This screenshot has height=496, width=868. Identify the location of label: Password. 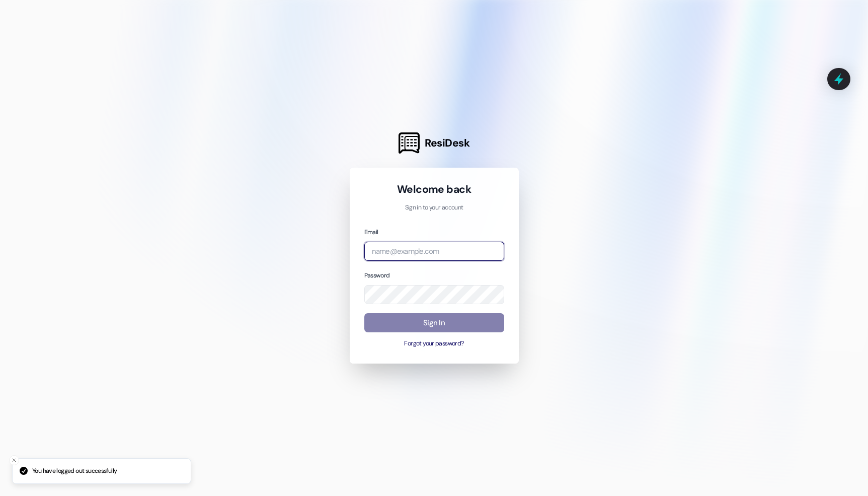
(377, 275).